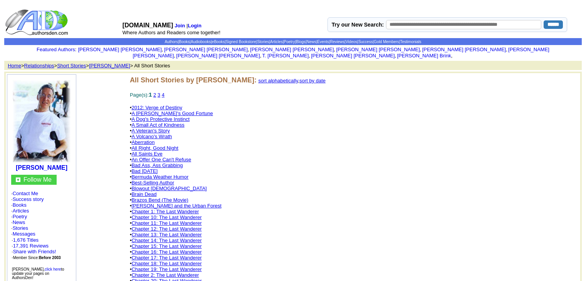  Describe the element at coordinates (166, 246) in the screenshot. I see `a: Chapter 15: The Last Wanderer` at that location.